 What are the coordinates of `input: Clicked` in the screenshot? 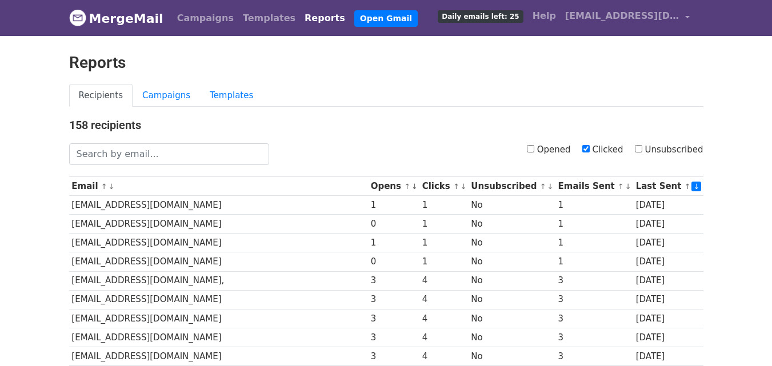 It's located at (586, 149).